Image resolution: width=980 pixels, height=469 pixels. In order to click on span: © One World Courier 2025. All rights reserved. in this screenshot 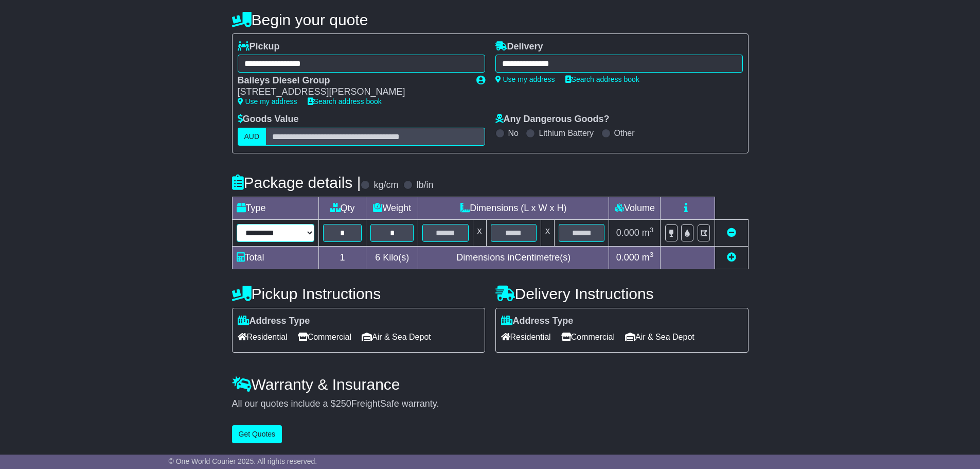, I will do `click(243, 461)`.